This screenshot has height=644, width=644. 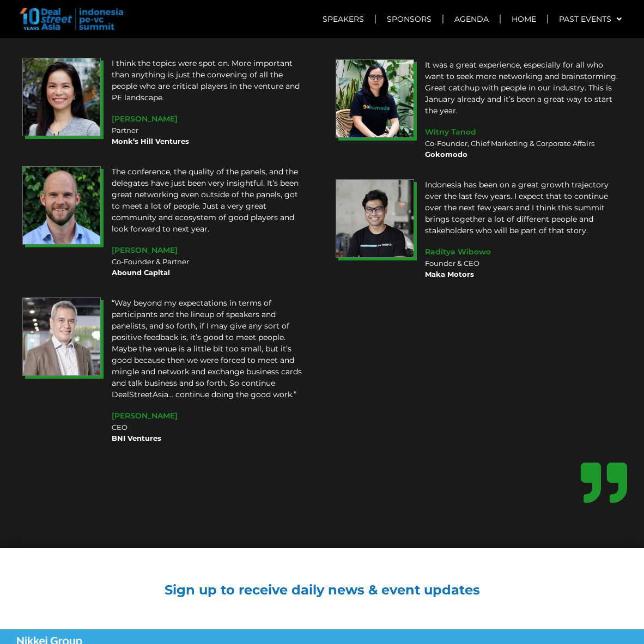 I want to click on b: Maka Motors, so click(x=449, y=274).